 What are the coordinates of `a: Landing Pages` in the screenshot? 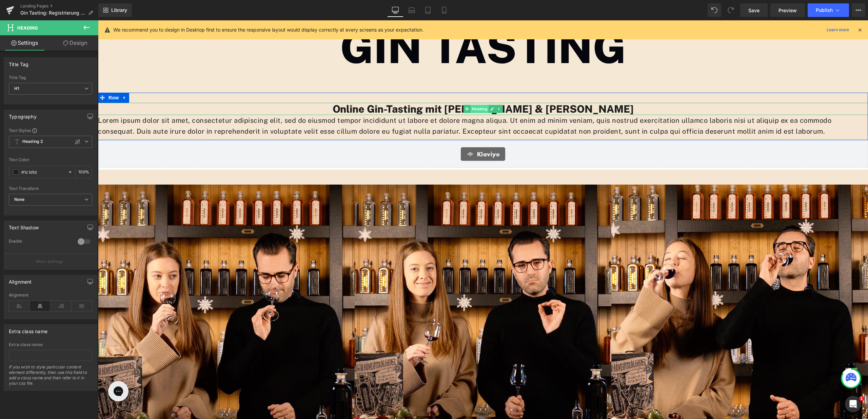 It's located at (59, 6).